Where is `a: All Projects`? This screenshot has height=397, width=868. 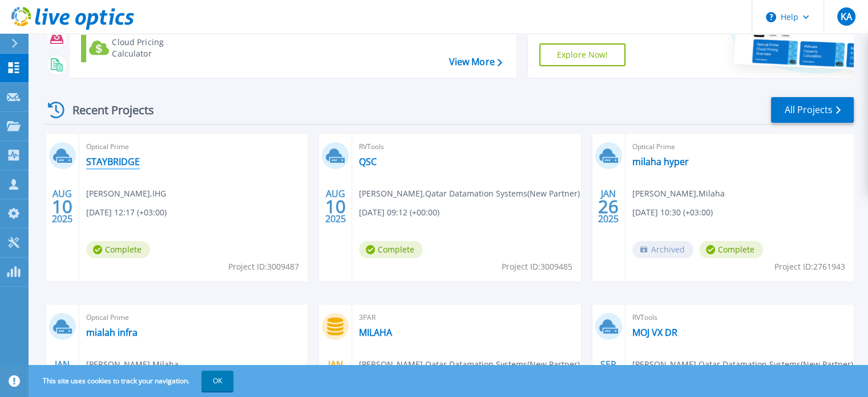
a: All Projects is located at coordinates (812, 110).